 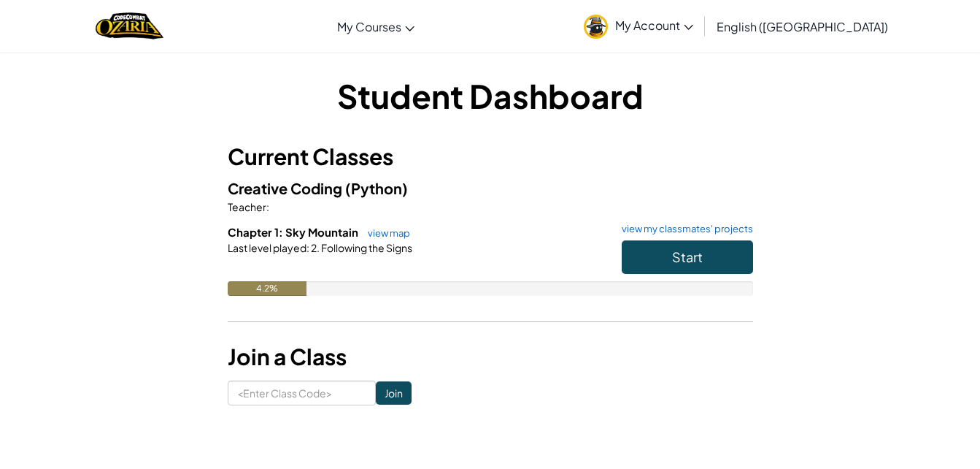 I want to click on span: 2., so click(x=315, y=248).